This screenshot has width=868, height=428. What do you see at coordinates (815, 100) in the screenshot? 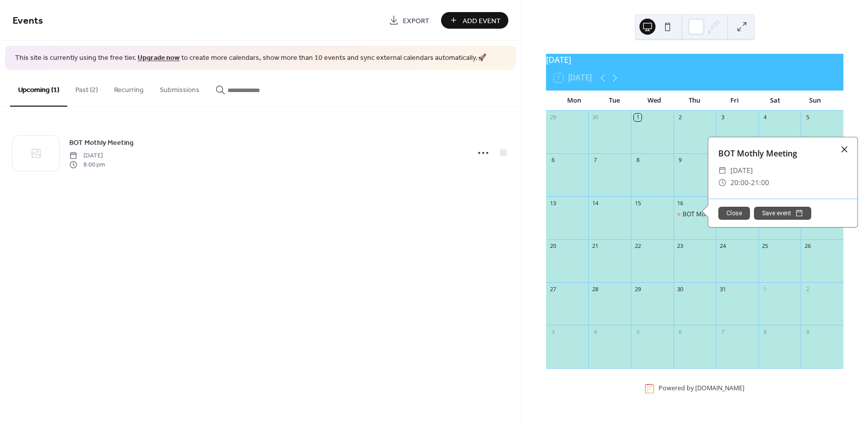
I see `div: Sun` at bounding box center [815, 100].